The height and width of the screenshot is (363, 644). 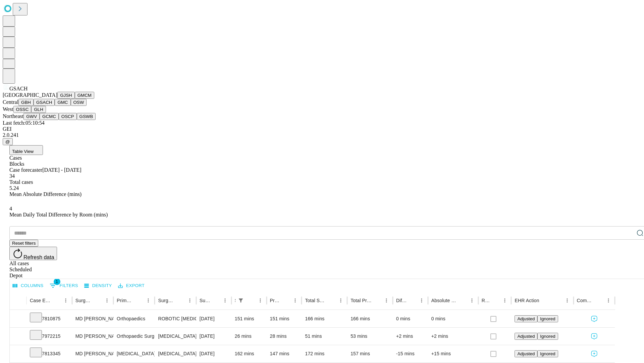 I want to click on button: GMCM, so click(x=84, y=95).